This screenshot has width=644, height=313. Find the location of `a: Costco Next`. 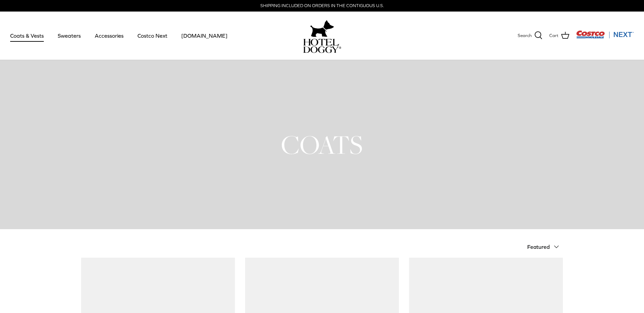

a: Costco Next is located at coordinates (152, 36).